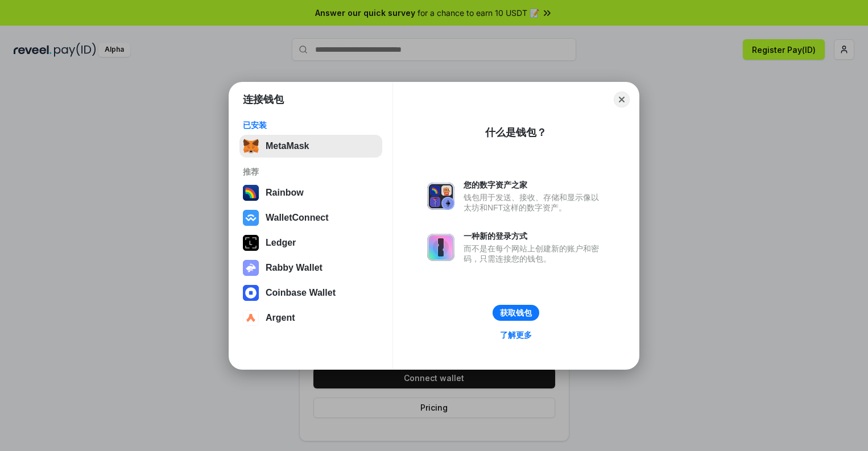 The height and width of the screenshot is (451, 868). What do you see at coordinates (281, 243) in the screenshot?
I see `div: Ledger` at bounding box center [281, 243].